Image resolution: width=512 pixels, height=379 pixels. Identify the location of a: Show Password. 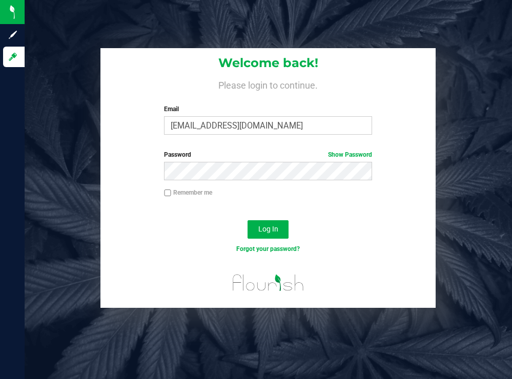
(350, 155).